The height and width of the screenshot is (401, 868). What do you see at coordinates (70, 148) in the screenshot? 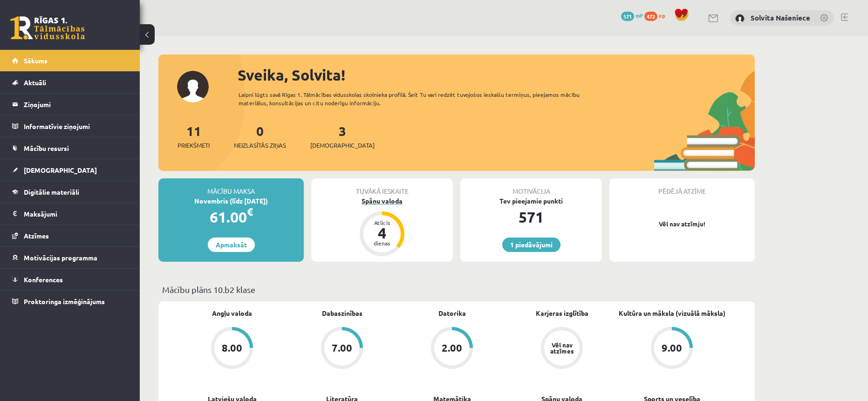
I see `a: Mācību resursi` at bounding box center [70, 148].